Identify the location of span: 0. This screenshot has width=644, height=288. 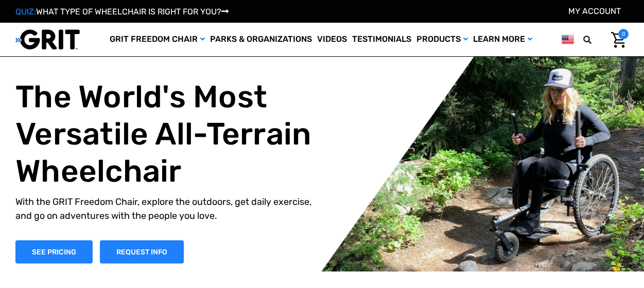
(624, 34).